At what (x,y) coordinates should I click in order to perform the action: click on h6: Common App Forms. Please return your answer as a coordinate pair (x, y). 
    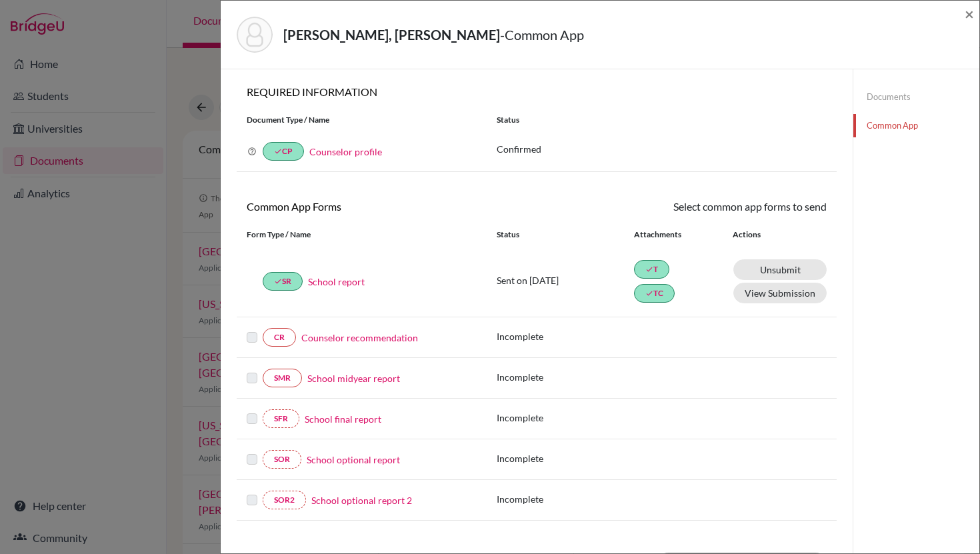
    Looking at the image, I should click on (387, 206).